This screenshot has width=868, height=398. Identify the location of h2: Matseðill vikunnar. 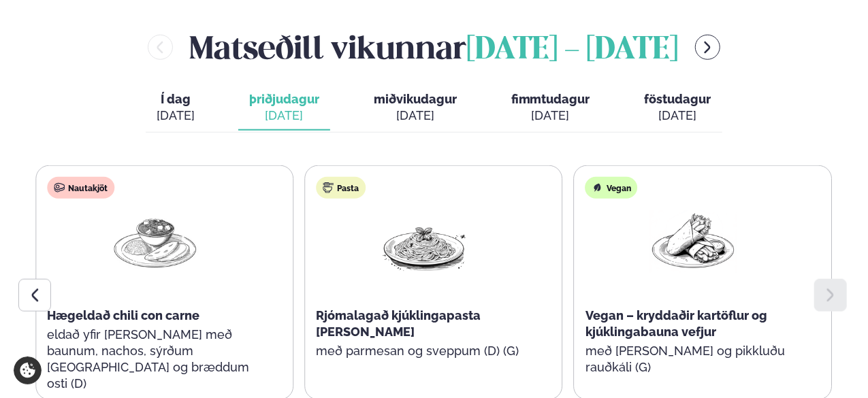
(434, 47).